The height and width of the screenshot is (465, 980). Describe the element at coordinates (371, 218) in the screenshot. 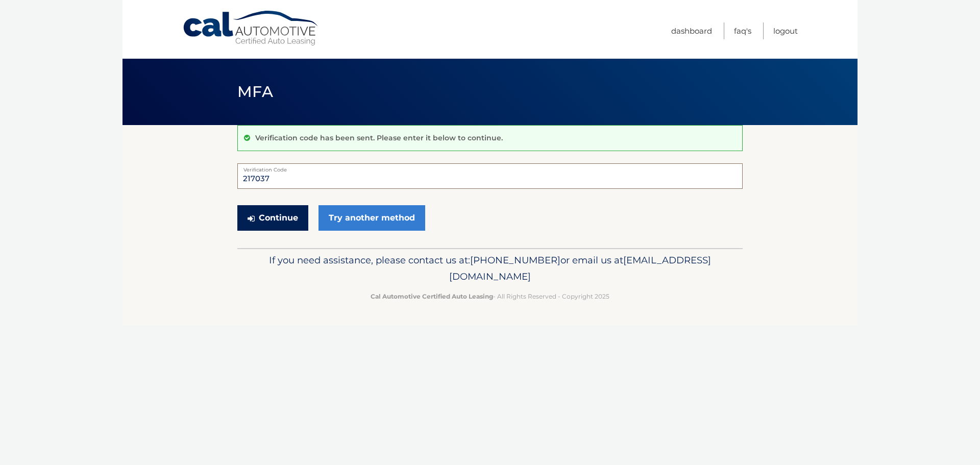

I see `a: Try another method` at that location.